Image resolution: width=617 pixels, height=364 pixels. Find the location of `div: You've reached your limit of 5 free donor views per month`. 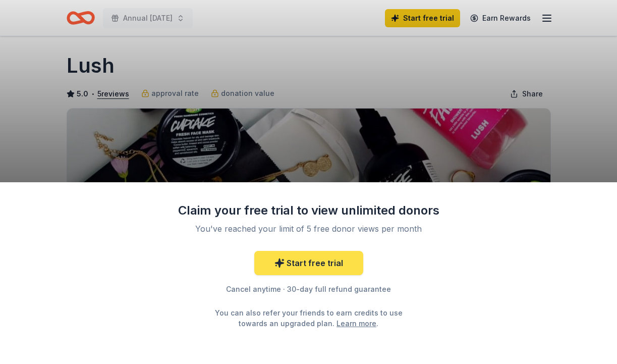

div: You've reached your limit of 5 free donor views per month is located at coordinates (309, 229).